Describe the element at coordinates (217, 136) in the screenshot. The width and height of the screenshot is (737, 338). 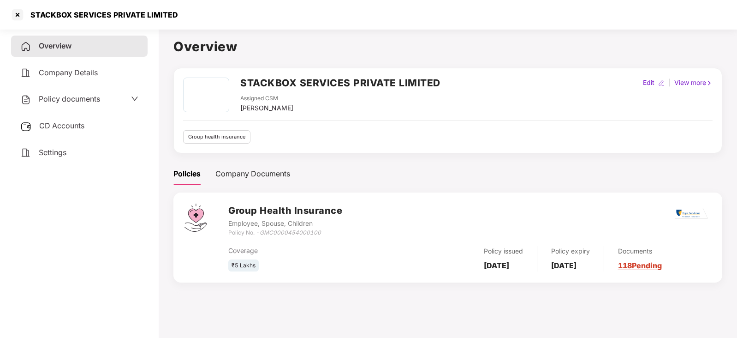
I see `div: Group health insurance` at that location.